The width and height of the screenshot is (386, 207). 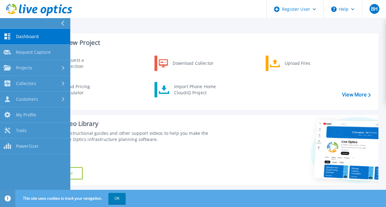 What do you see at coordinates (297, 63) in the screenshot?
I see `a: Upload Files` at bounding box center [297, 63].